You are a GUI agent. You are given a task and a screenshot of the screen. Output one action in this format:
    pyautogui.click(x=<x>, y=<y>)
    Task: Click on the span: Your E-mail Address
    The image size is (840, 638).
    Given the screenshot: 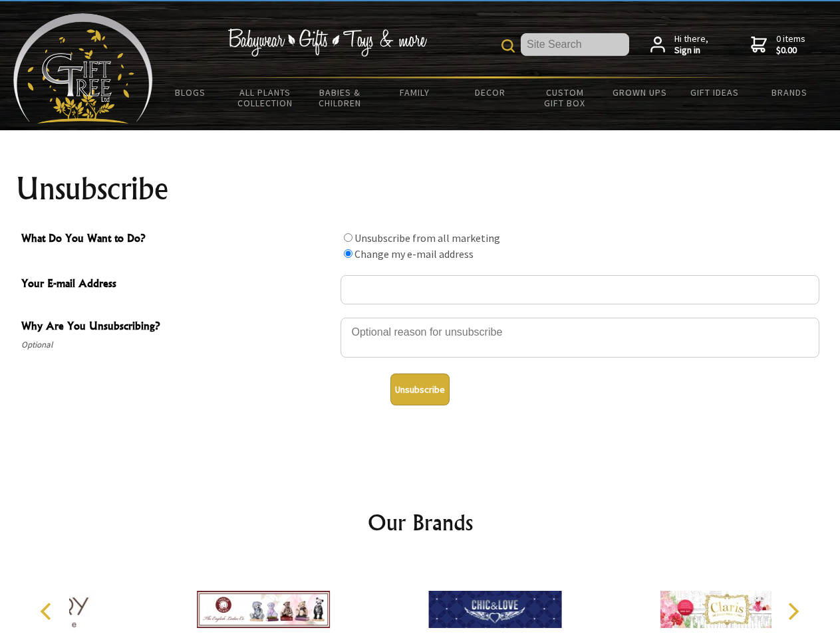 What is the action you would take?
    pyautogui.click(x=177, y=285)
    